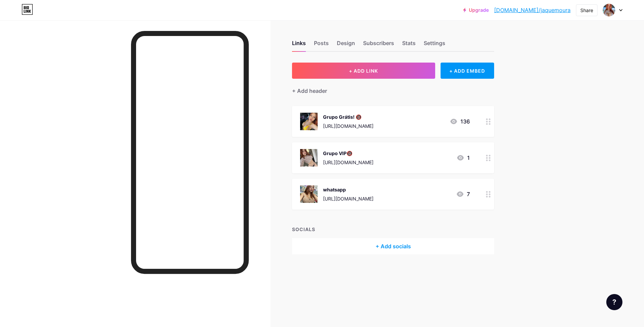 The image size is (644, 327). What do you see at coordinates (379, 45) in the screenshot?
I see `div: Subscribers` at bounding box center [379, 45].